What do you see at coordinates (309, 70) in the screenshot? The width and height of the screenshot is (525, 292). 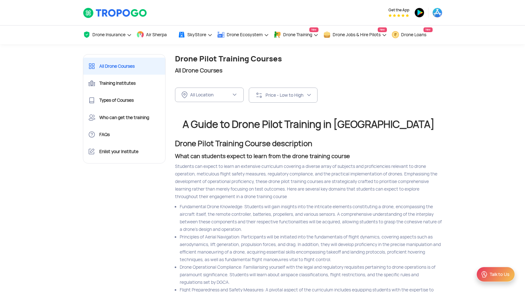 I see `h2: All Drone Courses` at bounding box center [309, 70].